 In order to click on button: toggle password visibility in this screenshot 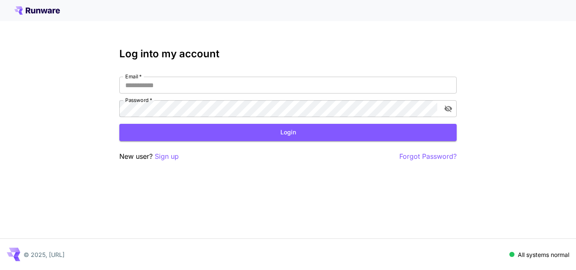, I will do `click(448, 109)`.